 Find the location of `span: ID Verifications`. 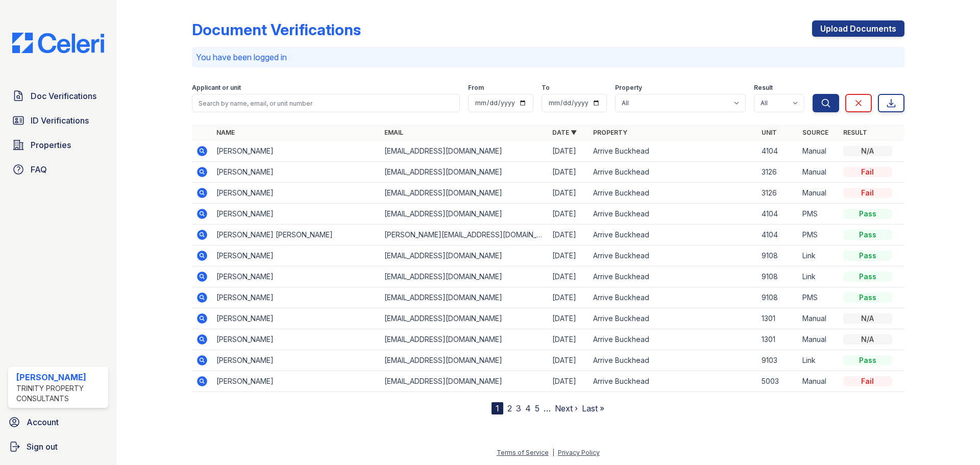

span: ID Verifications is located at coordinates (59, 121).